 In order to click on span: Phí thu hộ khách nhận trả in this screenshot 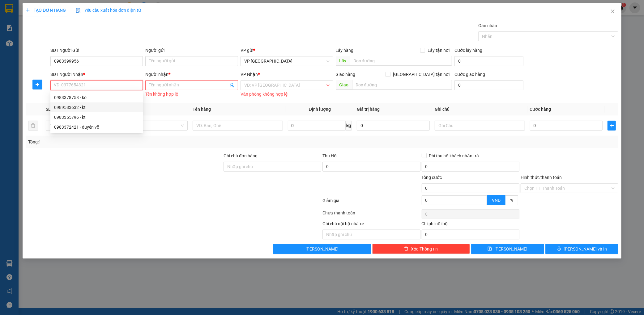, I will do `click(454, 156)`.